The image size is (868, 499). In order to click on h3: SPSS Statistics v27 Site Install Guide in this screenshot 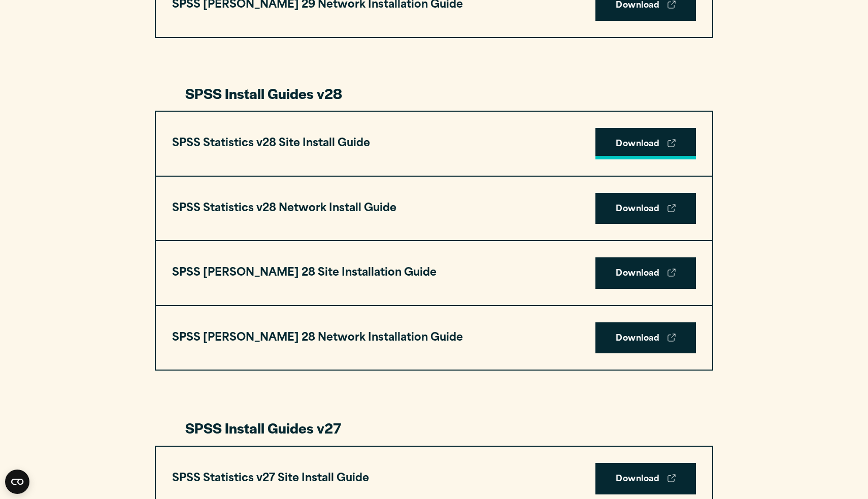, I will do `click(271, 479)`.